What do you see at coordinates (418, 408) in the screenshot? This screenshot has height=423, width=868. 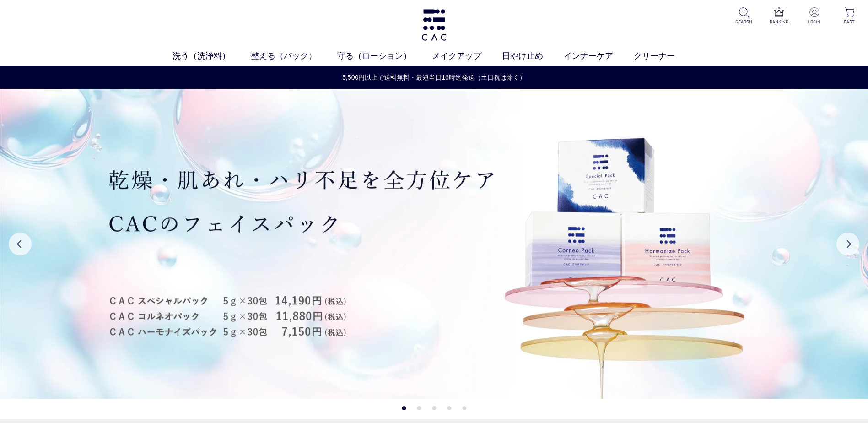 I see `button: 2 of 5` at bounding box center [418, 408].